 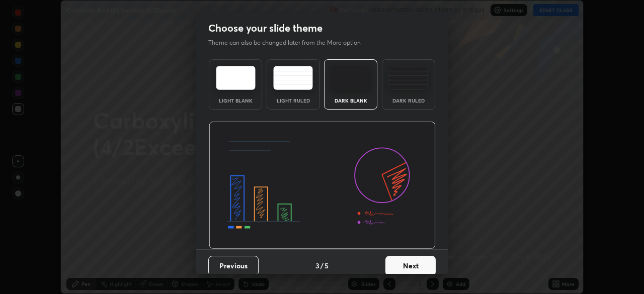 I want to click on button: Previous, so click(x=233, y=265).